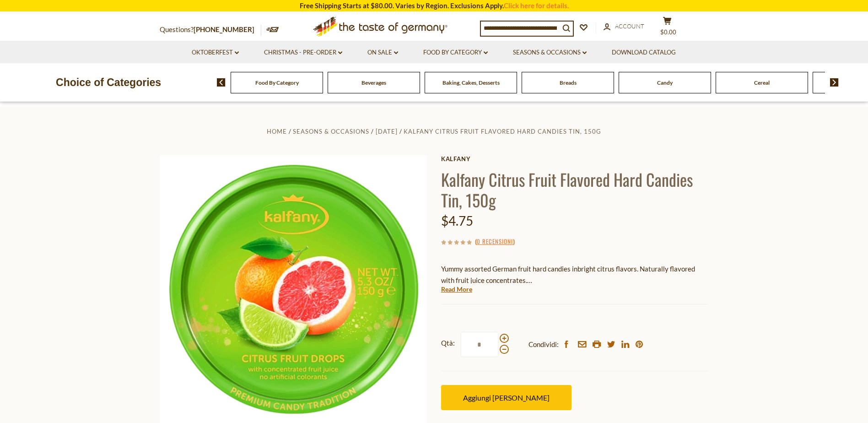 Image resolution: width=868 pixels, height=423 pixels. I want to click on strong: Qtà:, so click(448, 343).